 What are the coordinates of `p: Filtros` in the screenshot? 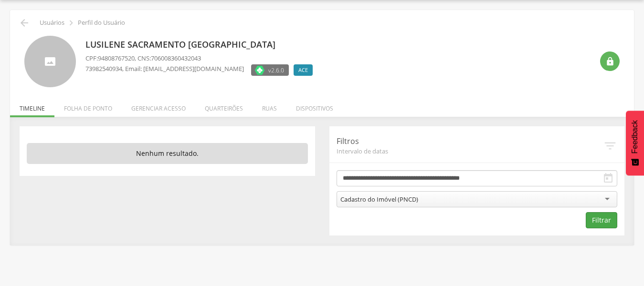 It's located at (470, 142).